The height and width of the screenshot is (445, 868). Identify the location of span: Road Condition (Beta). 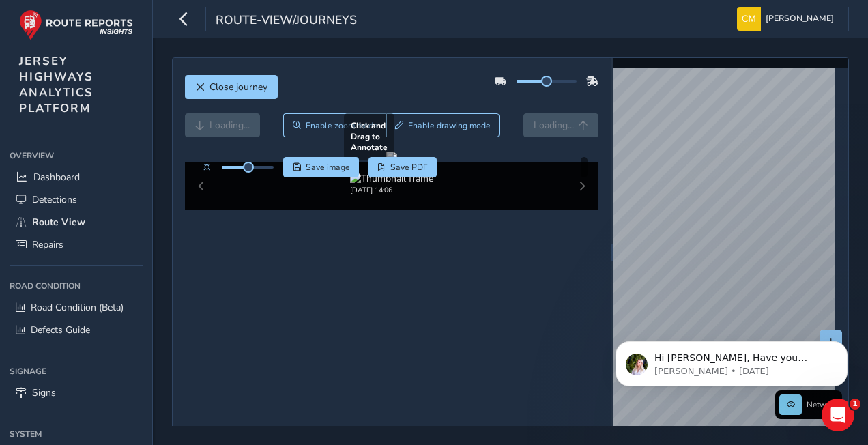
(77, 307).